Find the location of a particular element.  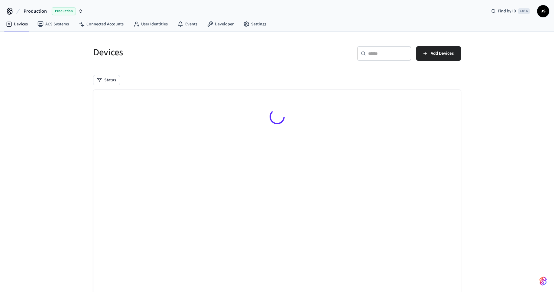

button: Add Devices is located at coordinates (438, 53).